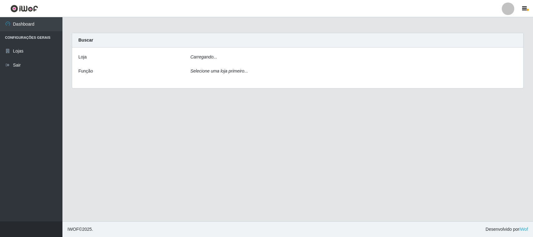 This screenshot has height=237, width=533. I want to click on span: IWOF, so click(73, 229).